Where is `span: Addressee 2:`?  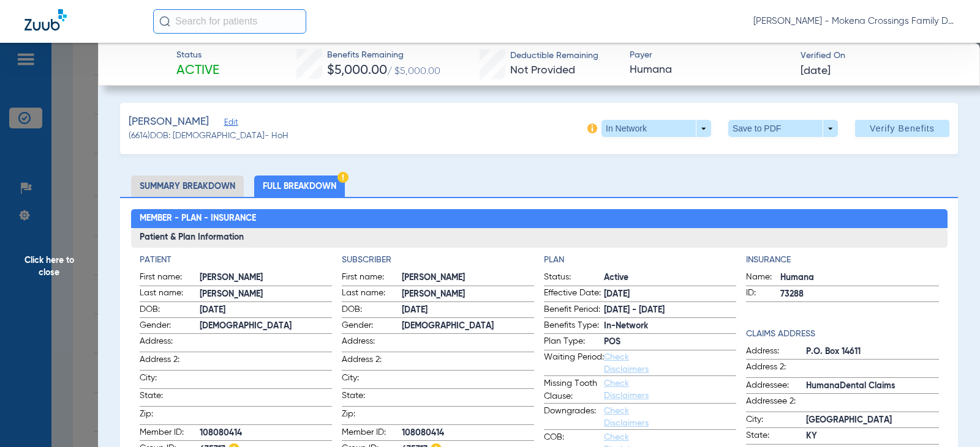
span: Addressee 2: is located at coordinates (776, 403).